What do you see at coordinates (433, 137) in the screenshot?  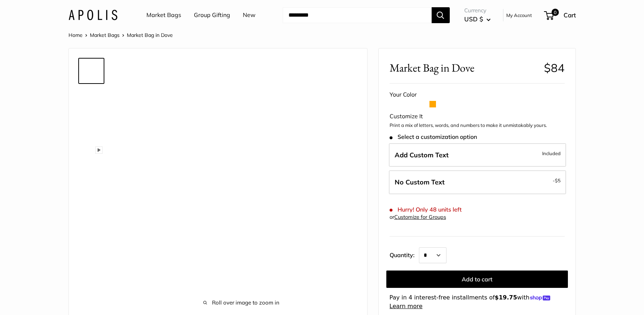 I see `span: Select a customization option` at bounding box center [433, 137].